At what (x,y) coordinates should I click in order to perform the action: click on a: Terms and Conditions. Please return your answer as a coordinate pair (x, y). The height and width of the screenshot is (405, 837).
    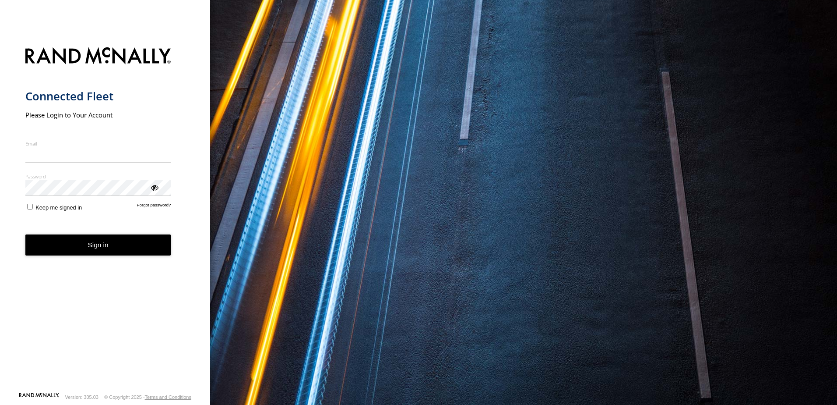
    Looking at the image, I should click on (168, 397).